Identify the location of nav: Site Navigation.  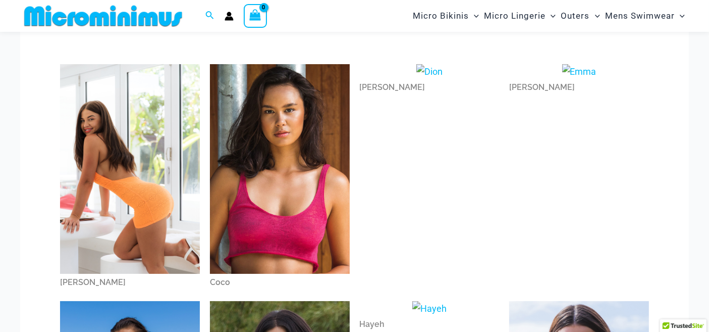
(549, 16).